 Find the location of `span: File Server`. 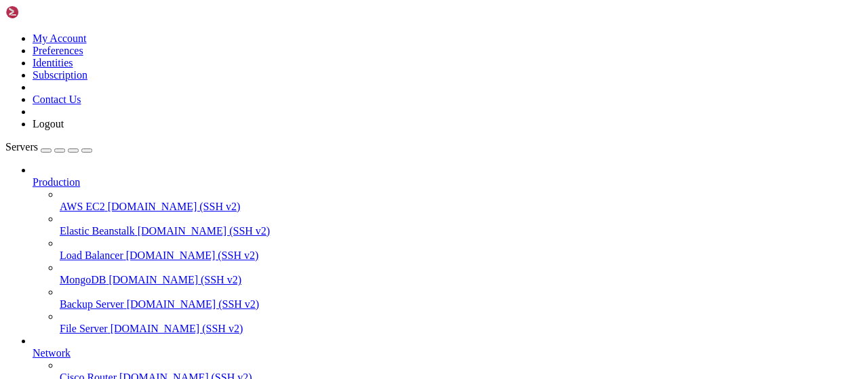

span: File Server is located at coordinates (84, 328).